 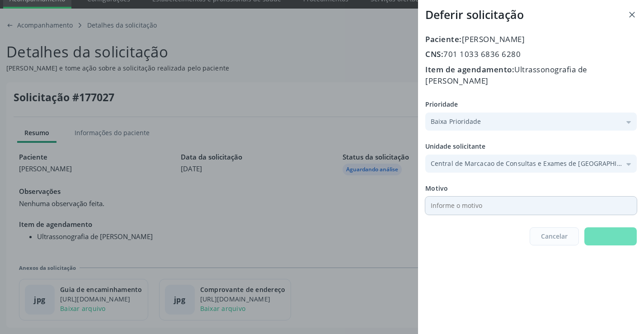 I want to click on span: Paciente:, so click(x=443, y=39).